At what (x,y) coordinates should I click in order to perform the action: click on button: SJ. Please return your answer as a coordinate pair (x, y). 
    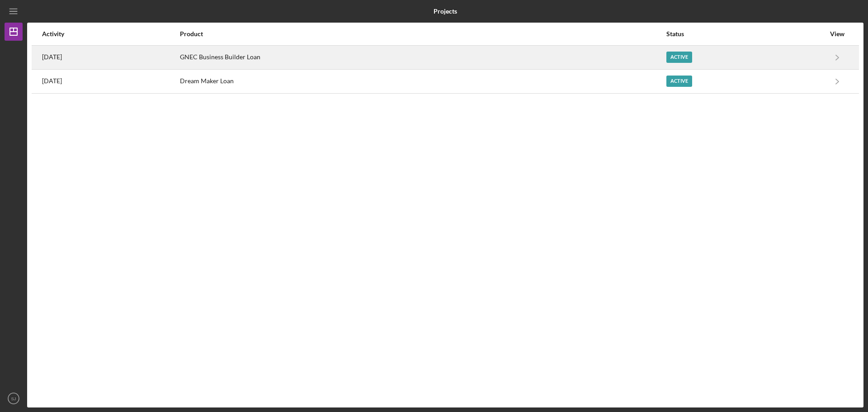
    Looking at the image, I should click on (13, 398).